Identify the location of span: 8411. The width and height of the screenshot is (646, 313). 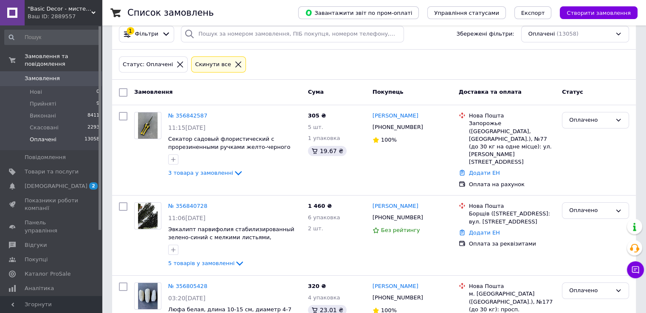
(93, 116).